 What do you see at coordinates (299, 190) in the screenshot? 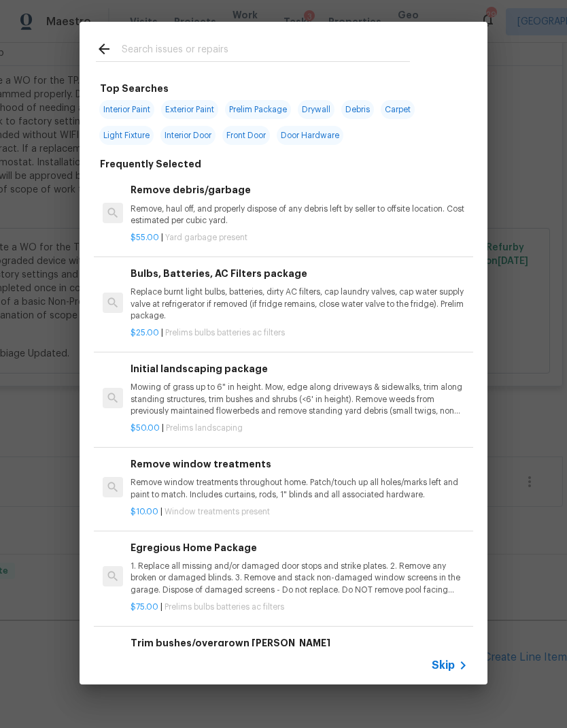
I see `h6: Remove debris/garbage` at bounding box center [299, 190].